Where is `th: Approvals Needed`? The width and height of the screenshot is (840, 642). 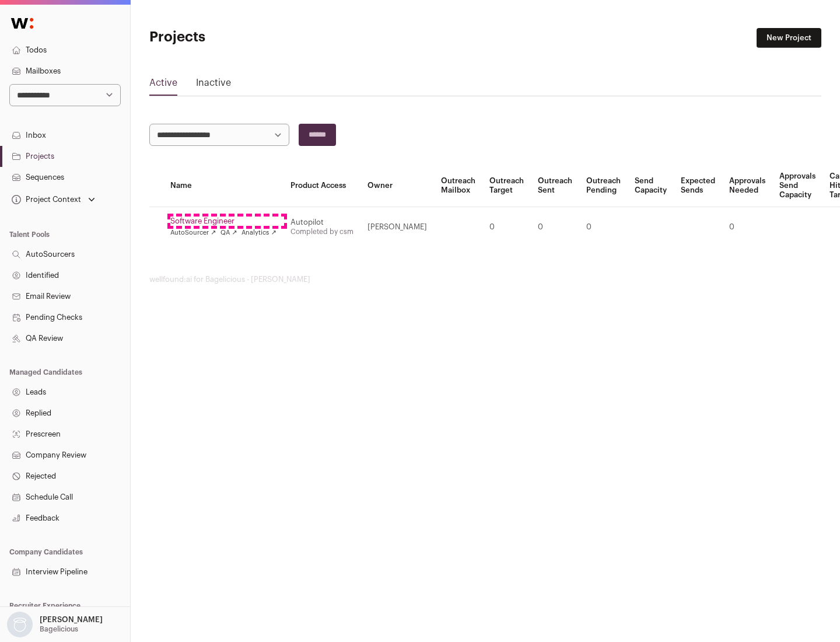
th: Approvals Needed is located at coordinates (748, 185).